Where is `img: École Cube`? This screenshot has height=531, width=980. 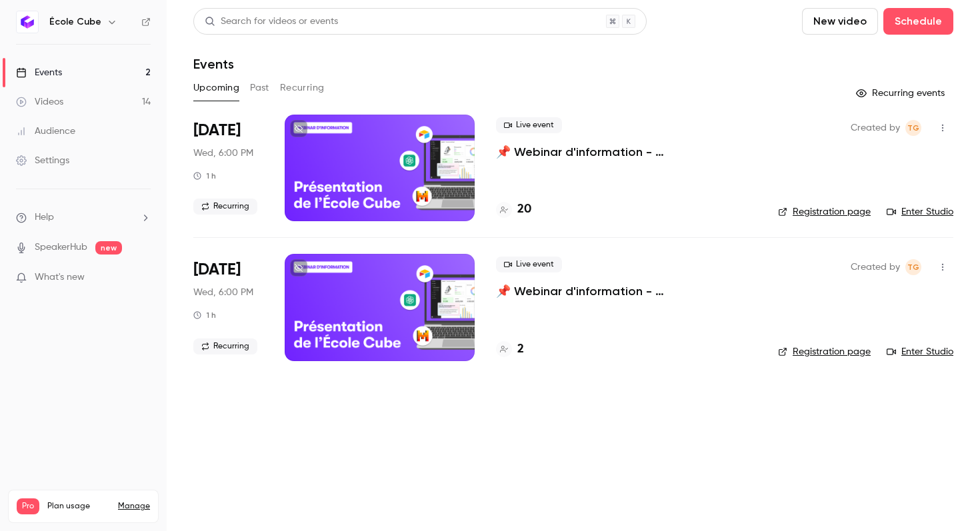 img: École Cube is located at coordinates (28, 22).